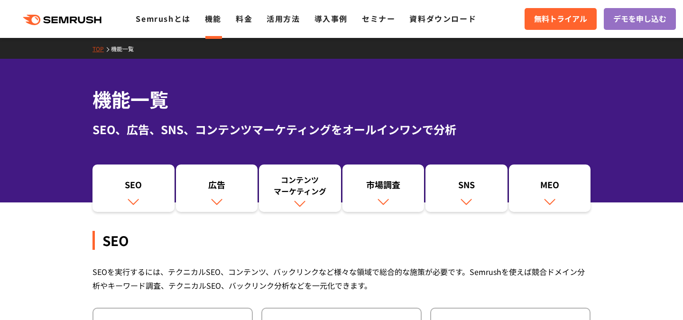  Describe the element at coordinates (331, 19) in the screenshot. I see `a: 導入事例` at that location.